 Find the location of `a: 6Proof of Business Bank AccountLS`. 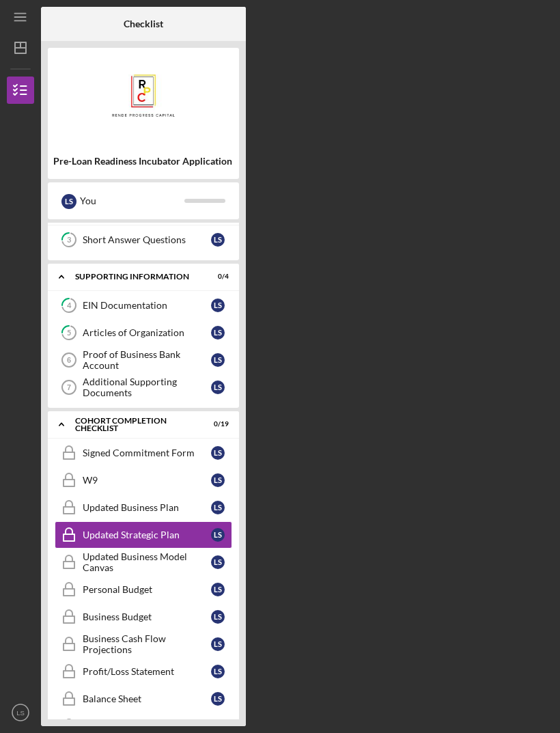

a: 6Proof of Business Bank AccountLS is located at coordinates (143, 360).